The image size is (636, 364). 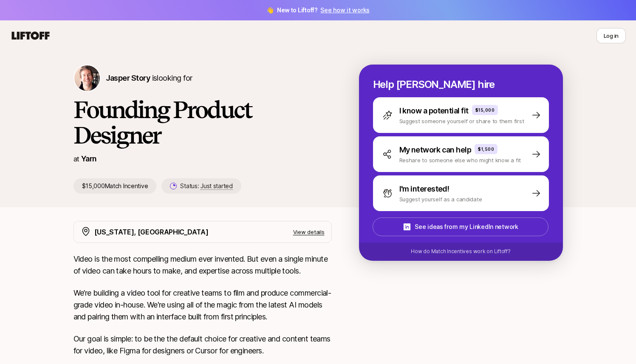 What do you see at coordinates (309, 232) in the screenshot?
I see `p: View details` at bounding box center [309, 232].